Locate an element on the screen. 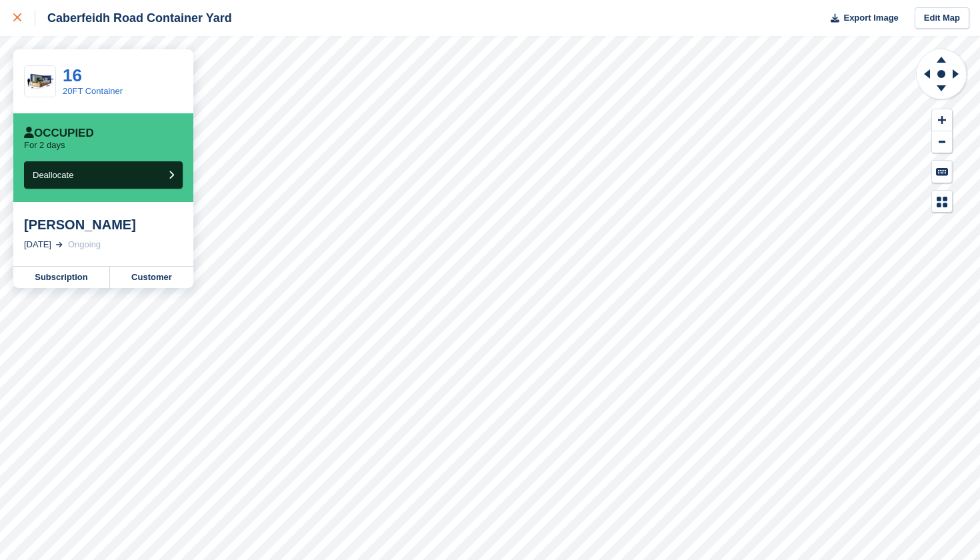 The height and width of the screenshot is (560, 980). div: Ongoing is located at coordinates (84, 244).